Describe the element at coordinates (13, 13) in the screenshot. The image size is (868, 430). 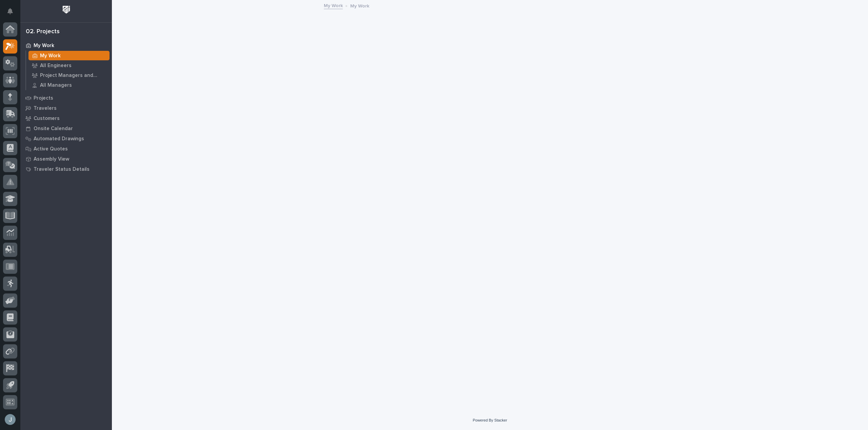
I see `div: Notifications` at that location.